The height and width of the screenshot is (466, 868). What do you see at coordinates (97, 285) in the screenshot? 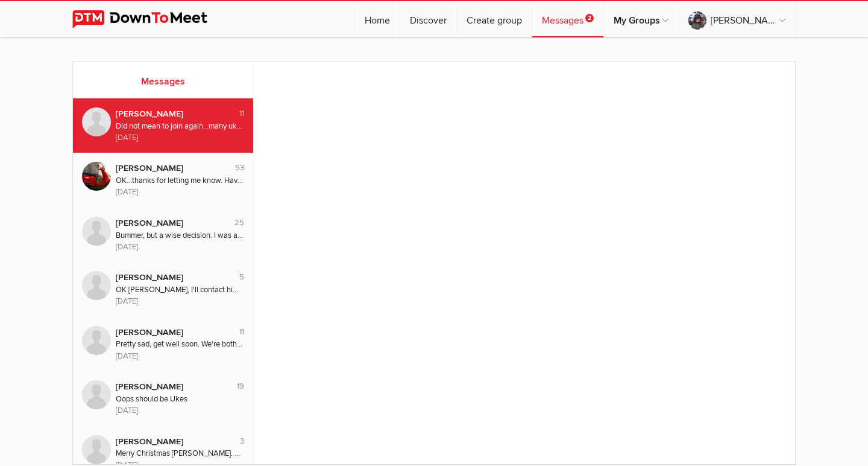
I see `img: Brian O’Rawe` at bounding box center [97, 285].